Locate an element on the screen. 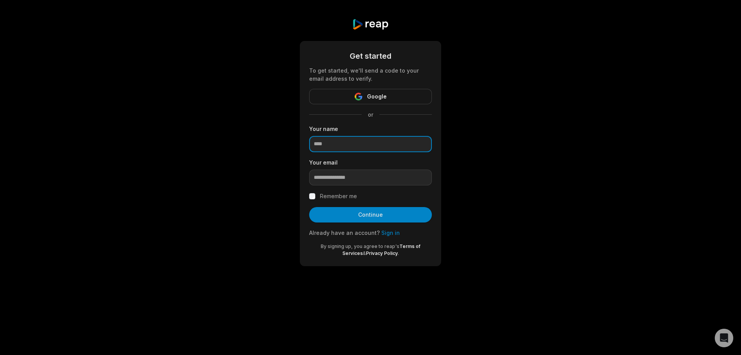 This screenshot has width=741, height=355. label: Remember me is located at coordinates (339, 196).